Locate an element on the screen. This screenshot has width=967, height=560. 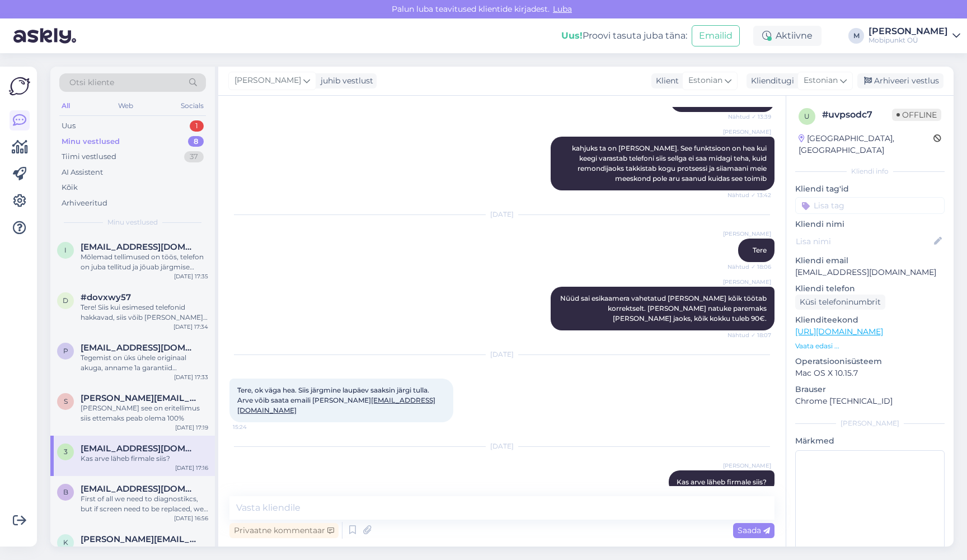
div: 8 is located at coordinates (196, 141).